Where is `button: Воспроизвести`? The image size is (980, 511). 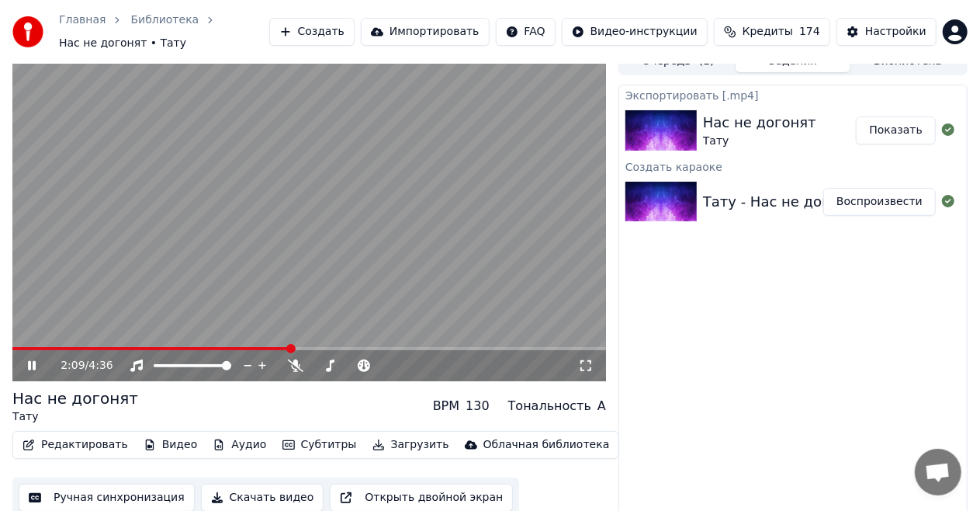 button: Воспроизвести is located at coordinates (879, 202).